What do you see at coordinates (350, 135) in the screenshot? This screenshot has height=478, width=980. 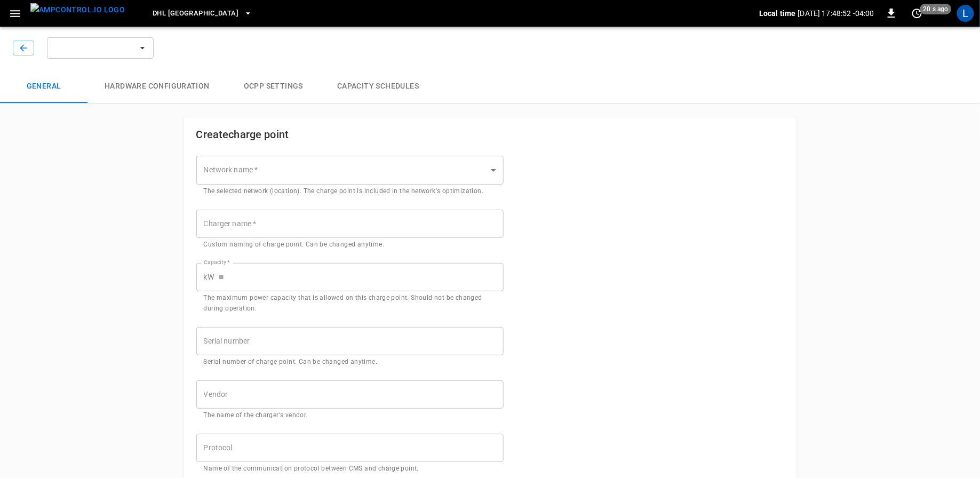 I see `h6: Create charge point` at bounding box center [350, 135].